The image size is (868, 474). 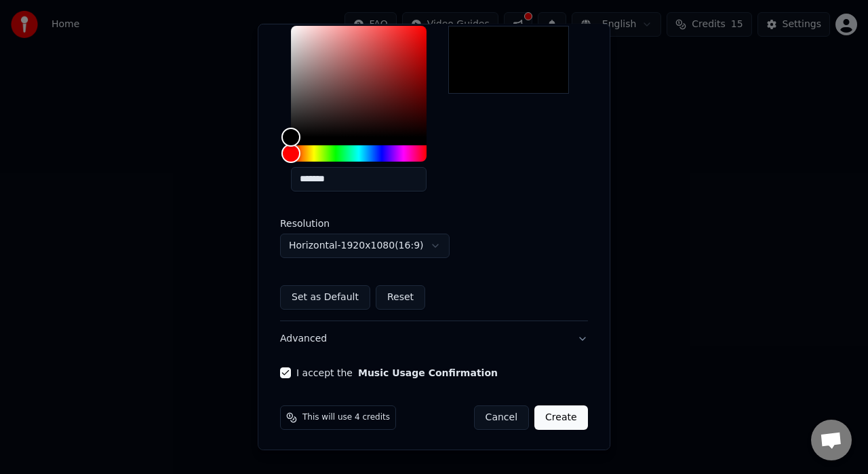 I want to click on span: This will use 4 credits, so click(x=346, y=417).